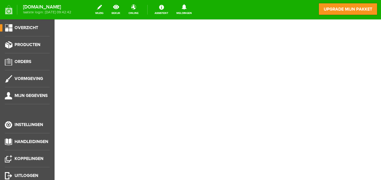  I want to click on span: Handleidingen, so click(31, 142).